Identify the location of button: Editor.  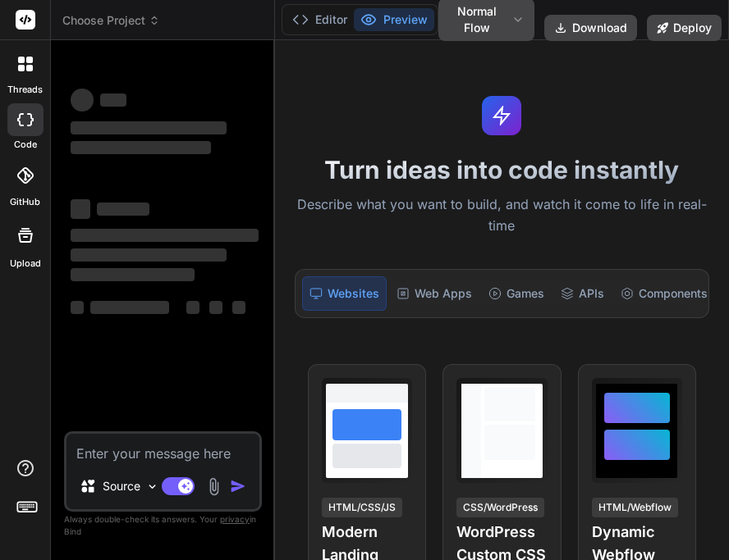
(319, 20).